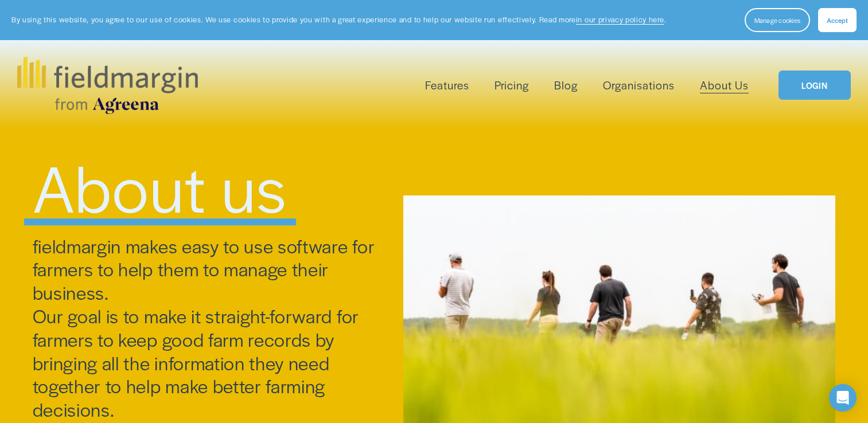 Image resolution: width=868 pixels, height=423 pixels. Describe the element at coordinates (206, 327) in the screenshot. I see `span: fieldmargin makes easy to use software for farmers to help them to manage their business. Our goa...` at that location.